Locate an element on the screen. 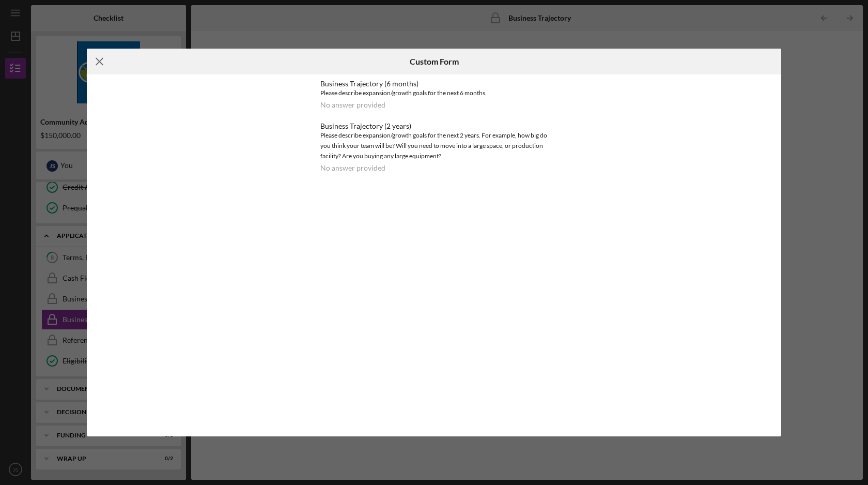 The width and height of the screenshot is (868, 485). div: Business Trajectory (2 years) is located at coordinates (434, 127).